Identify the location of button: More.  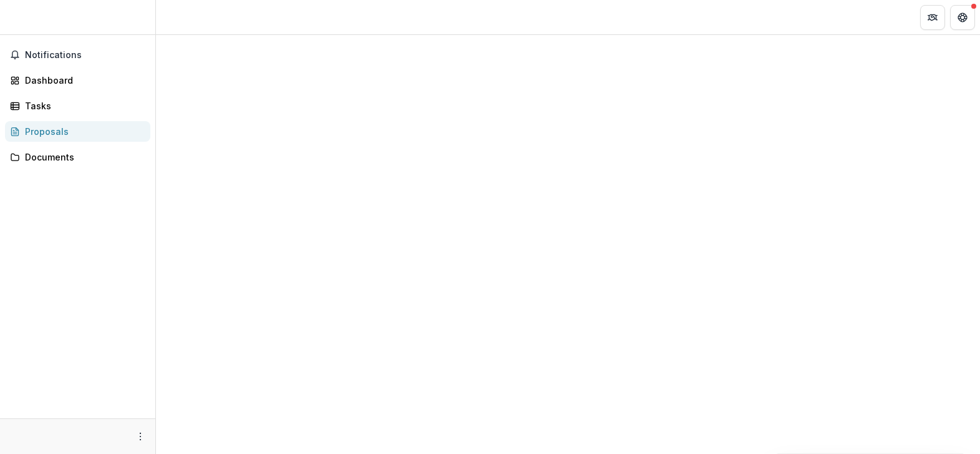
(140, 436).